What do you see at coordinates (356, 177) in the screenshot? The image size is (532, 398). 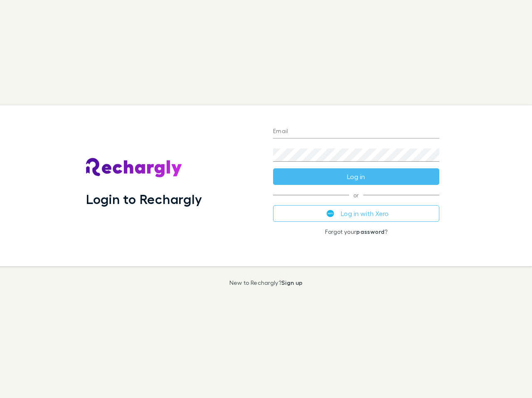 I see `button: Log in` at bounding box center [356, 177].